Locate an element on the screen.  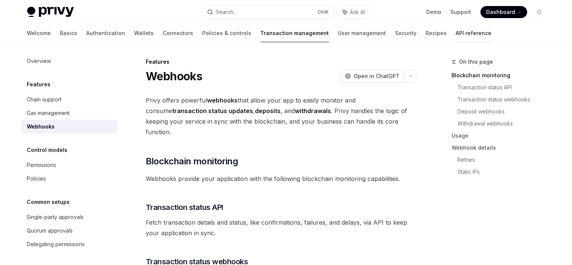
span: On this page is located at coordinates (476, 62).